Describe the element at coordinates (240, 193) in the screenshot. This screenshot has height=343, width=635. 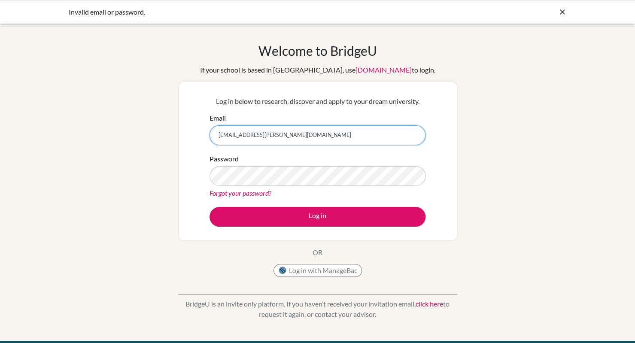
I see `a: Forgot your password?` at that location.